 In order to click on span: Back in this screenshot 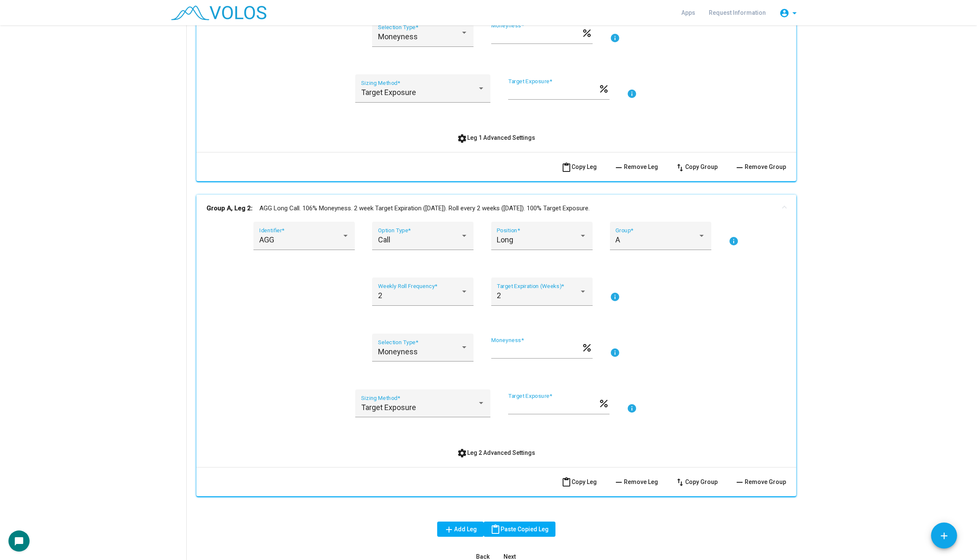, I will do `click(483, 557)`.